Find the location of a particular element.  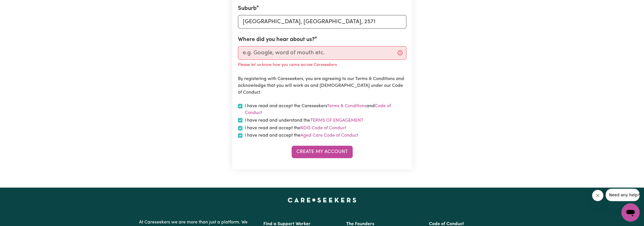

label: I have read and accept the Careseekers and is located at coordinates (326, 110).